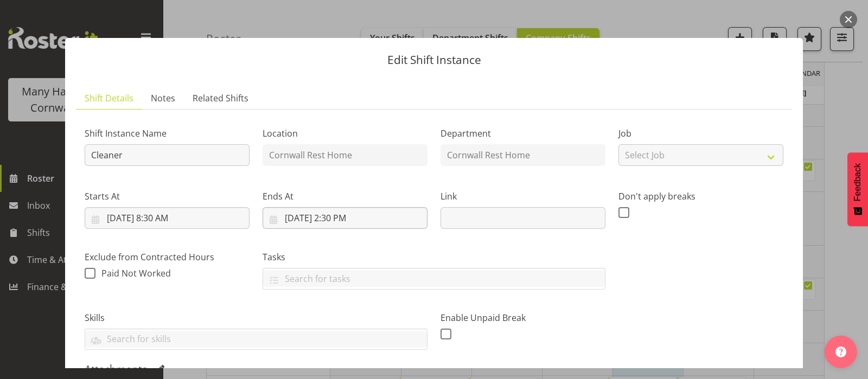 Image resolution: width=868 pixels, height=379 pixels. Describe the element at coordinates (345, 196) in the screenshot. I see `label: Ends At` at that location.